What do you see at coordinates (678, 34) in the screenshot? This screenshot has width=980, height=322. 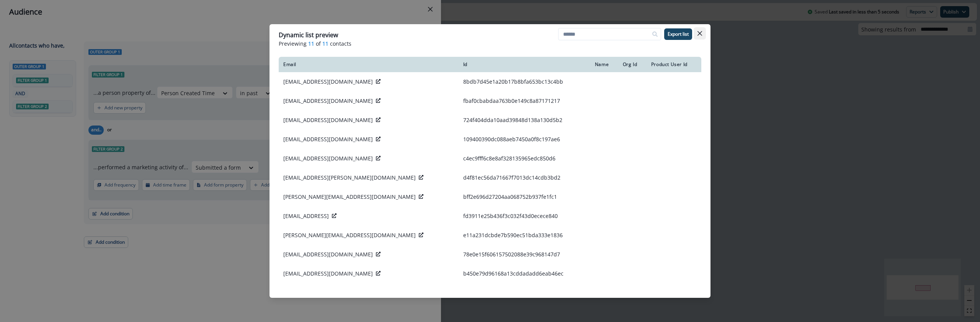 I see `p: Export list` at bounding box center [678, 34].